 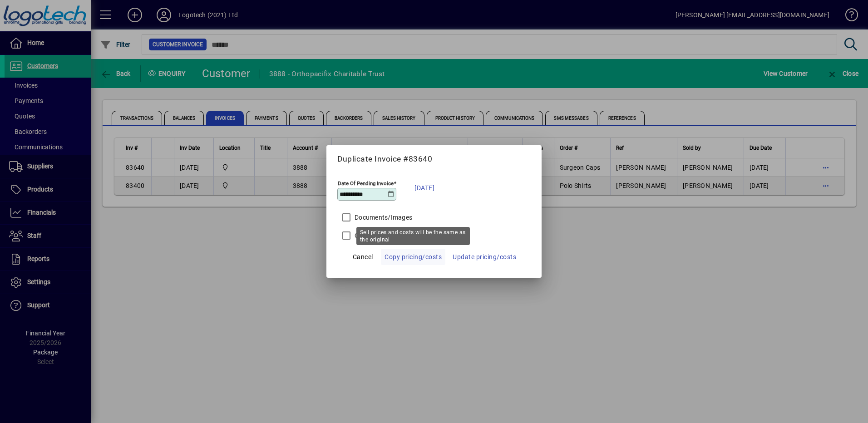 I want to click on label: Documents/Images, so click(x=382, y=217).